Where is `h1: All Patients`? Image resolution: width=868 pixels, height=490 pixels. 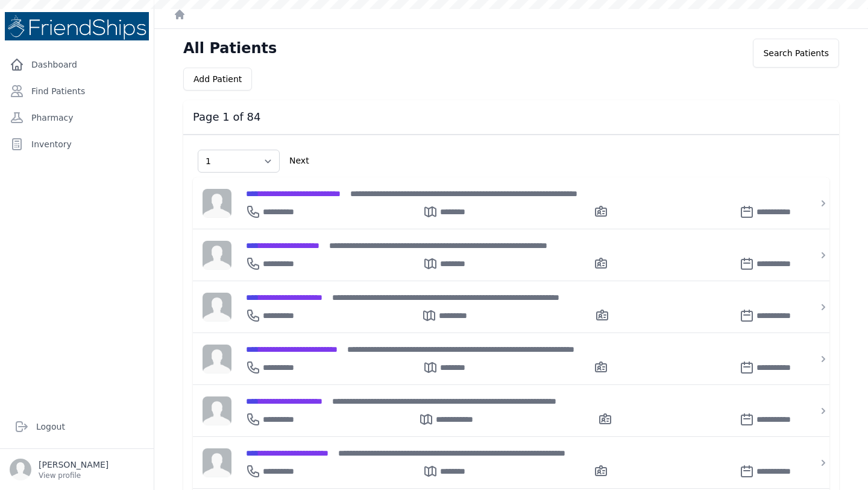
h1: All Patients is located at coordinates (230, 49).